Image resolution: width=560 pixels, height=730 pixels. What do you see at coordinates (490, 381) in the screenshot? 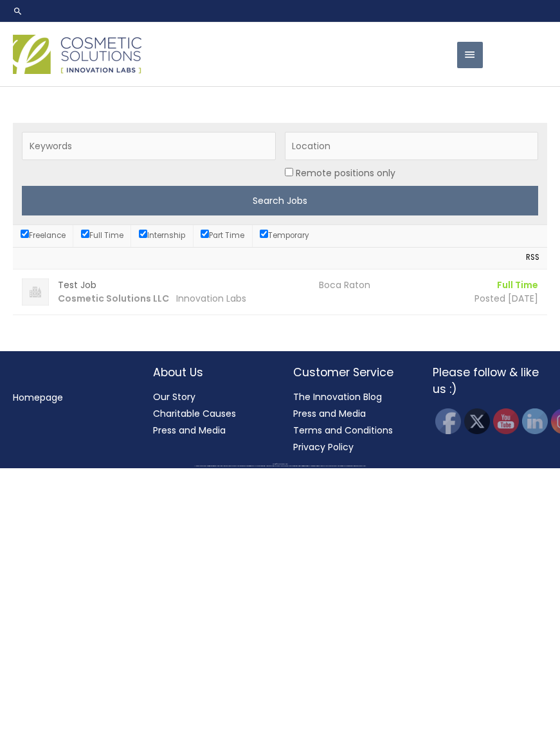
I see `h2: Please follow & like us :)` at bounding box center [490, 381].